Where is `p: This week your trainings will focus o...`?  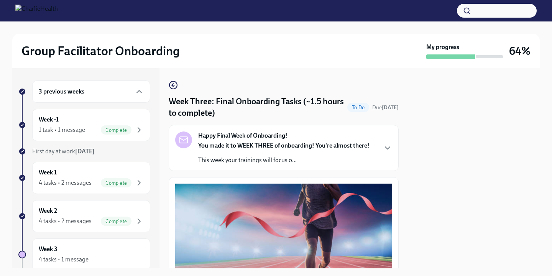
p: This week your trainings will focus o... is located at coordinates (284, 160).